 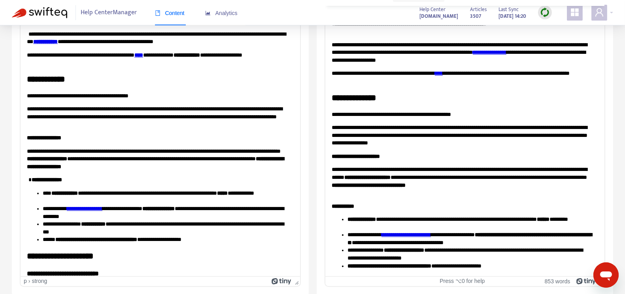 I want to click on span: Help Center Manager, so click(x=109, y=13).